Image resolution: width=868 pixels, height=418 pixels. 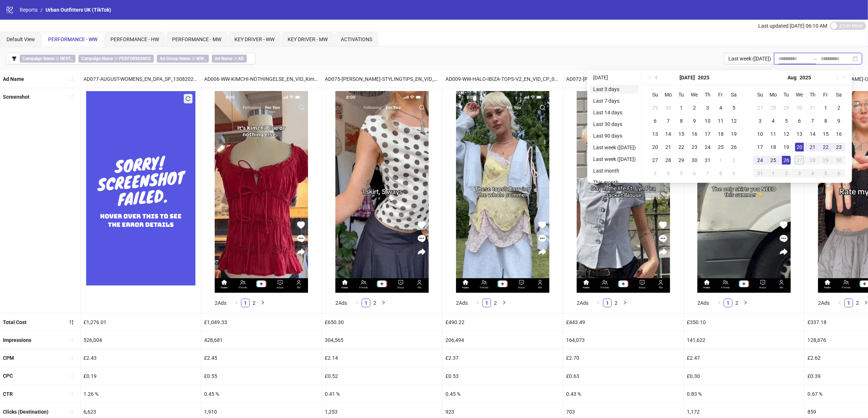 What do you see at coordinates (668, 161) in the screenshot?
I see `div: 28` at bounding box center [668, 161].